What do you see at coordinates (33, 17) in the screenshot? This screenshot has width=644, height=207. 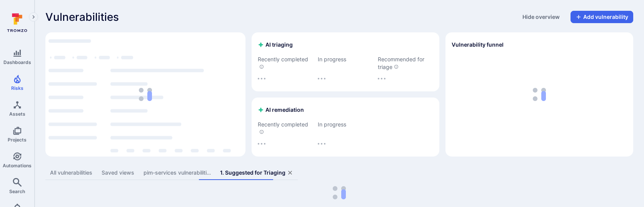 I see `button: Expand navigation menu` at bounding box center [33, 17].